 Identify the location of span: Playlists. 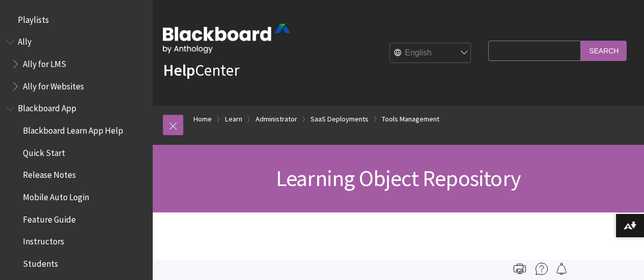
(33, 18).